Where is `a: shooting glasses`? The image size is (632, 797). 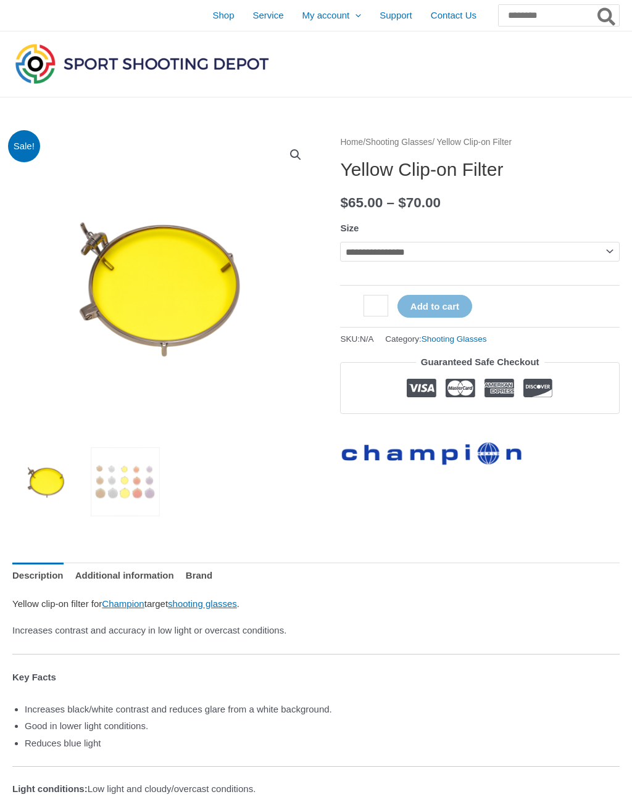 a: shooting glasses is located at coordinates (202, 604).